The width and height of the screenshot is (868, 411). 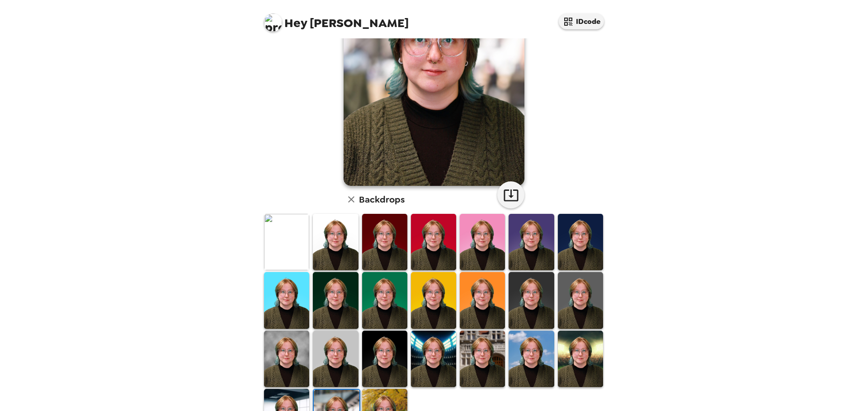 What do you see at coordinates (273, 23) in the screenshot?
I see `img: profile pic` at bounding box center [273, 23].